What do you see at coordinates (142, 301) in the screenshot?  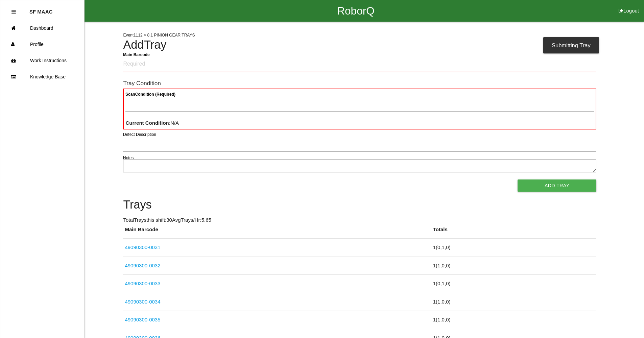 I see `a: 49090300-0034` at bounding box center [142, 301].